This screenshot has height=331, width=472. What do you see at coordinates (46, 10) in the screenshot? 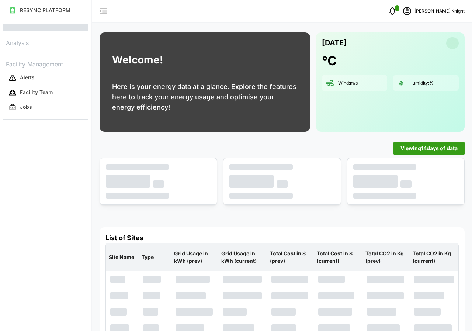
I see `a: RESYNC PLATFORM` at bounding box center [46, 10].